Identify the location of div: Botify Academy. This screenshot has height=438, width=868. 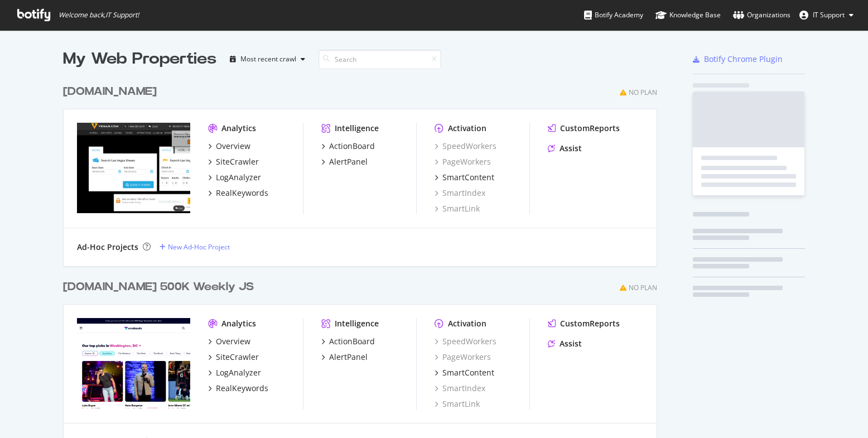
(614, 15).